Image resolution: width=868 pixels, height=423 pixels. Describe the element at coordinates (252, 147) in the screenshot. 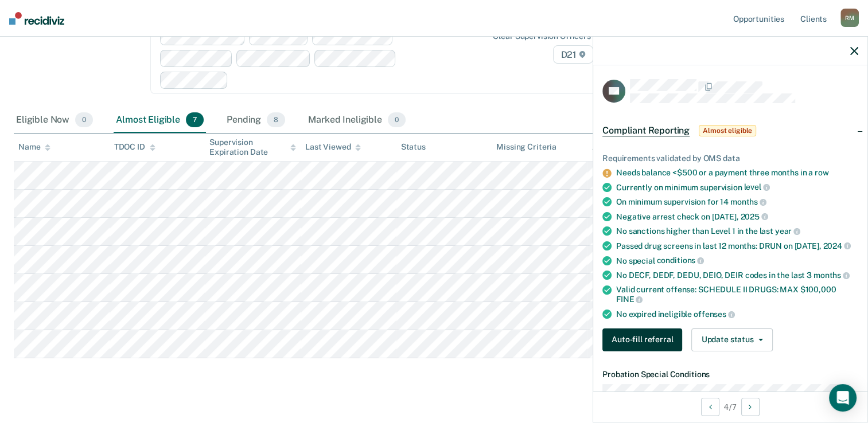

I see `div: Supervision Expiration Date` at that location.